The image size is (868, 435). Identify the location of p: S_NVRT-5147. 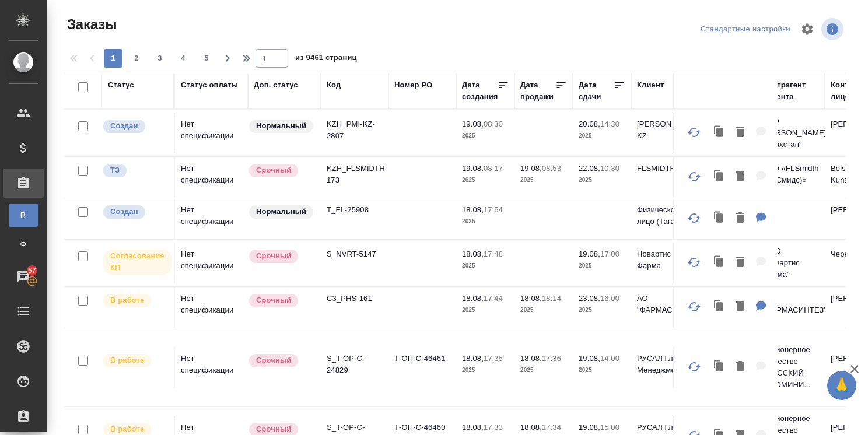
(354, 255).